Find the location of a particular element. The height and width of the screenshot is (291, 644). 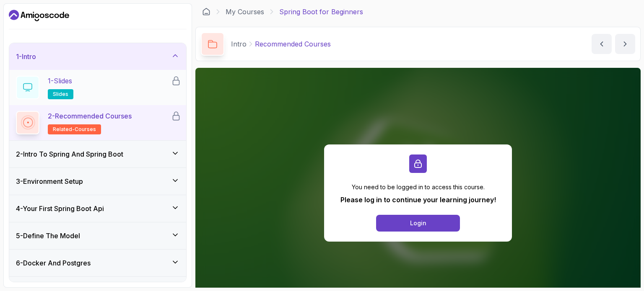

span: slides is located at coordinates (61, 94).